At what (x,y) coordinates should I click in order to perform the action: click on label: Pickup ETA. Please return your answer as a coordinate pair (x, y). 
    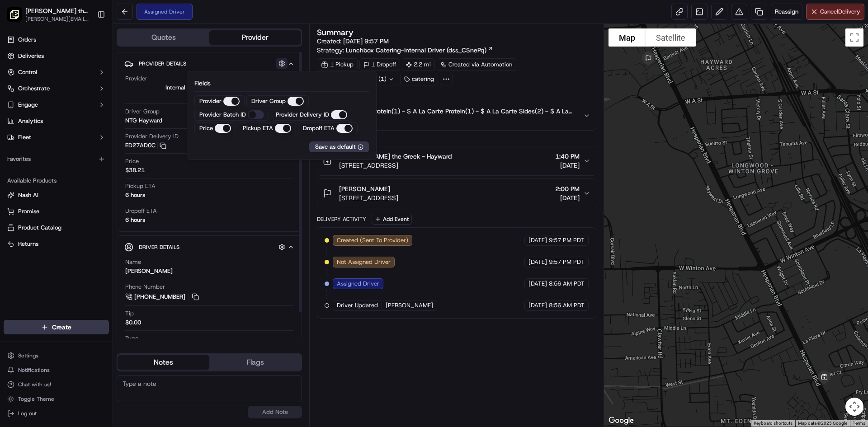
    Looking at the image, I should click on (257, 128).